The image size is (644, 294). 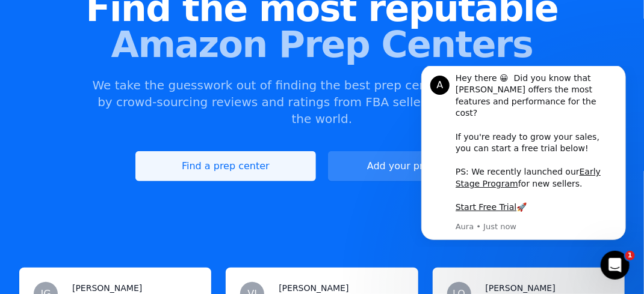 I want to click on a: Start Free Trial, so click(x=83, y=141).